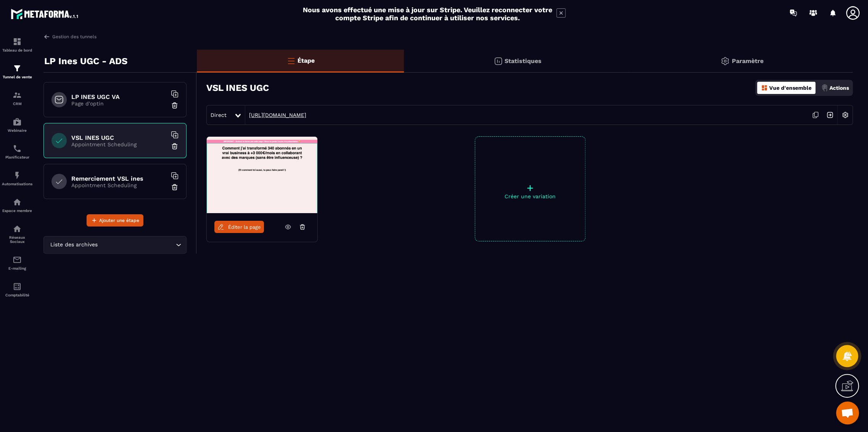  I want to click on span: Éditer la page, so click(244, 227).